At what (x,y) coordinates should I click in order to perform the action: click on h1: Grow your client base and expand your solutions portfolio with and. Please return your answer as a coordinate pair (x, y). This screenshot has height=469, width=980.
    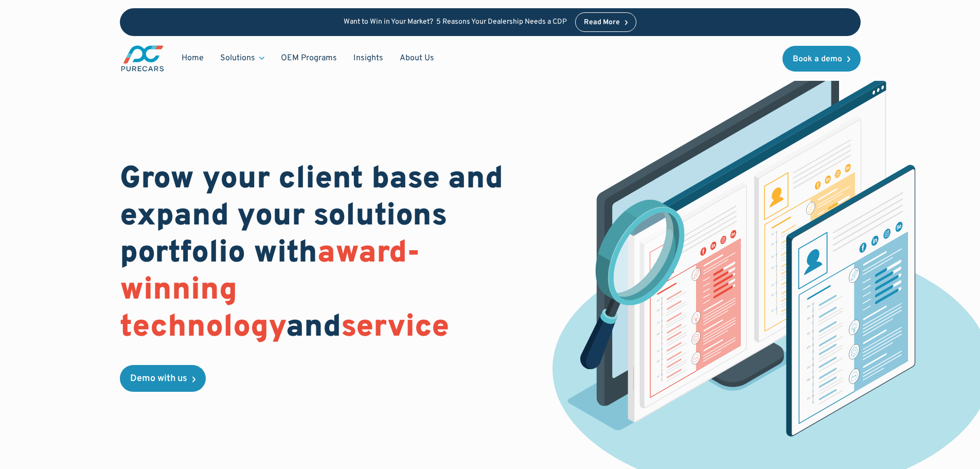
    Looking at the image, I should click on (320, 253).